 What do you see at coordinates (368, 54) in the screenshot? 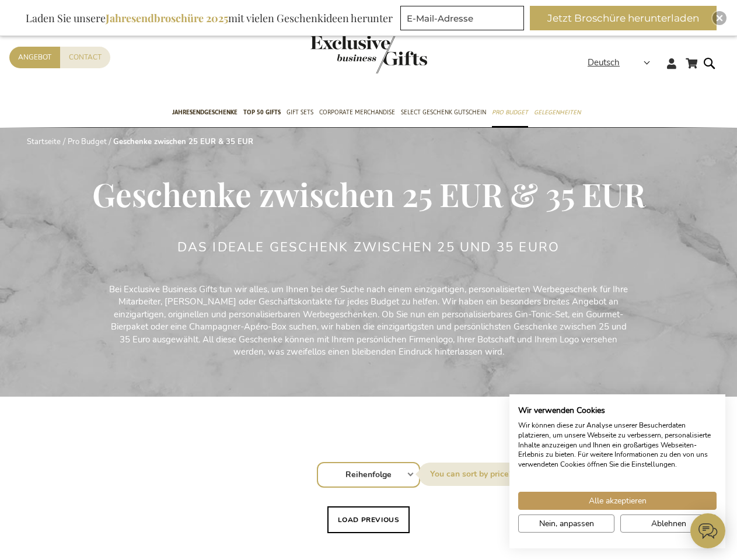
I see `img: Exclusive Business gifts logo` at bounding box center [368, 54].